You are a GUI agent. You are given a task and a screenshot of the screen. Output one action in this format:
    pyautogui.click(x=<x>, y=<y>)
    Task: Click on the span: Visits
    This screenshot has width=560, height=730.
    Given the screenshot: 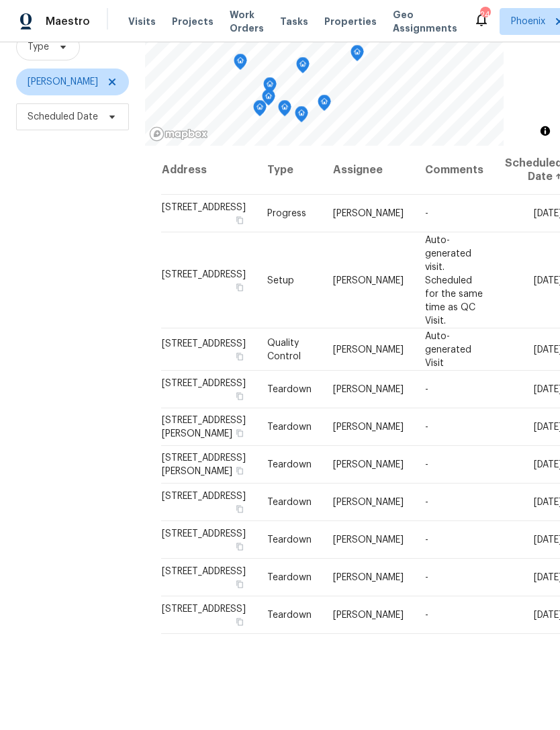 What is the action you would take?
    pyautogui.click(x=142, y=22)
    